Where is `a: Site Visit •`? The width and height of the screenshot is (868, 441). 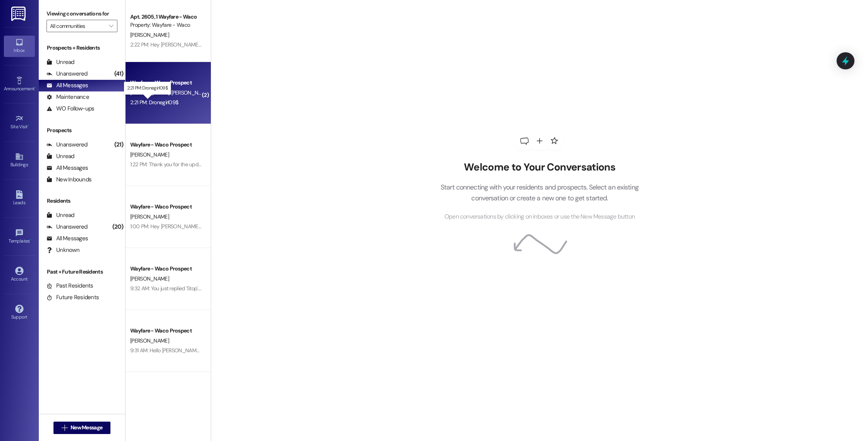
a: Site Visit • is located at coordinates (20, 123).